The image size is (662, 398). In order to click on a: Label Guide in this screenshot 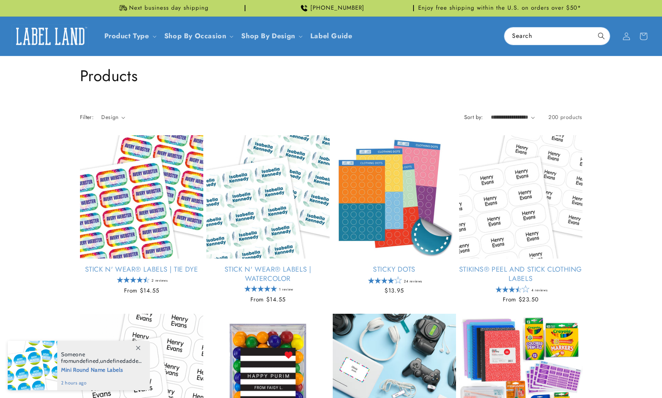, I will do `click(331, 36)`.